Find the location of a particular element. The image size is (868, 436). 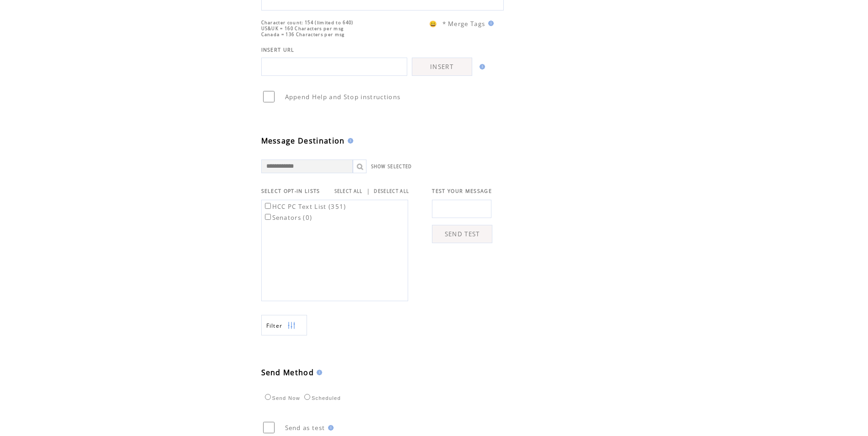

a: INSERT is located at coordinates (441, 67).